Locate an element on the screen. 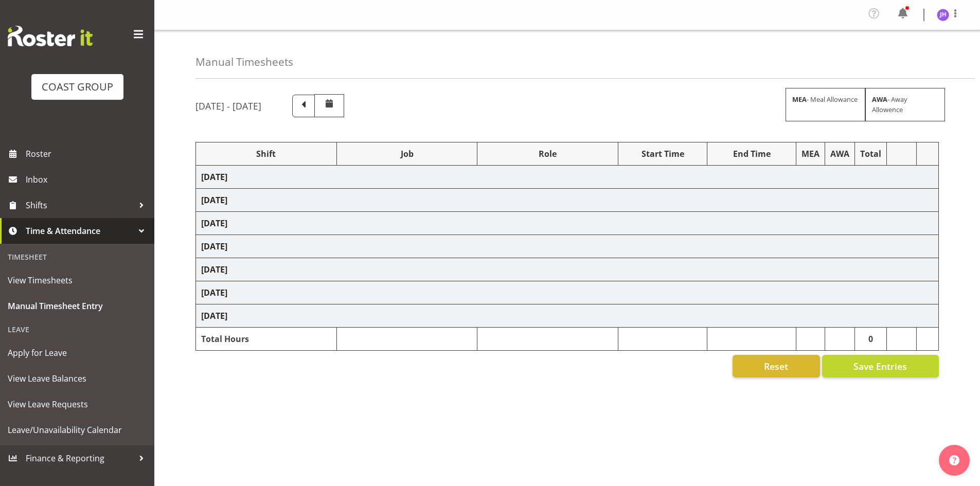  button: Save Entries is located at coordinates (880, 366).